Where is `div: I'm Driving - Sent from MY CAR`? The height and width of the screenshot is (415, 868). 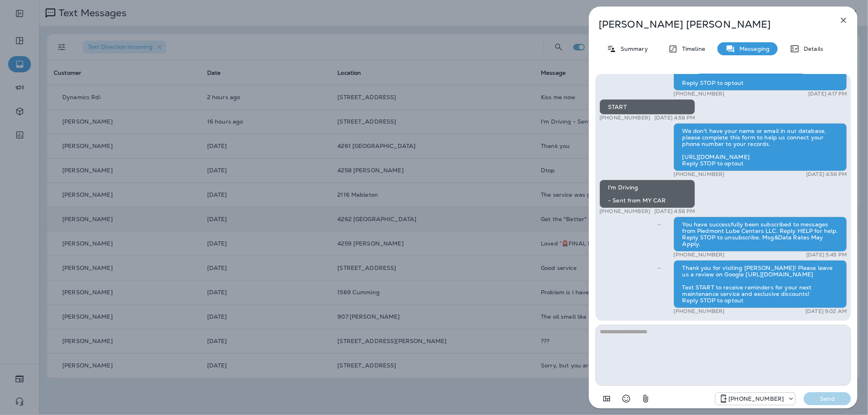 div: I'm Driving - Sent from MY CAR is located at coordinates (647, 194).